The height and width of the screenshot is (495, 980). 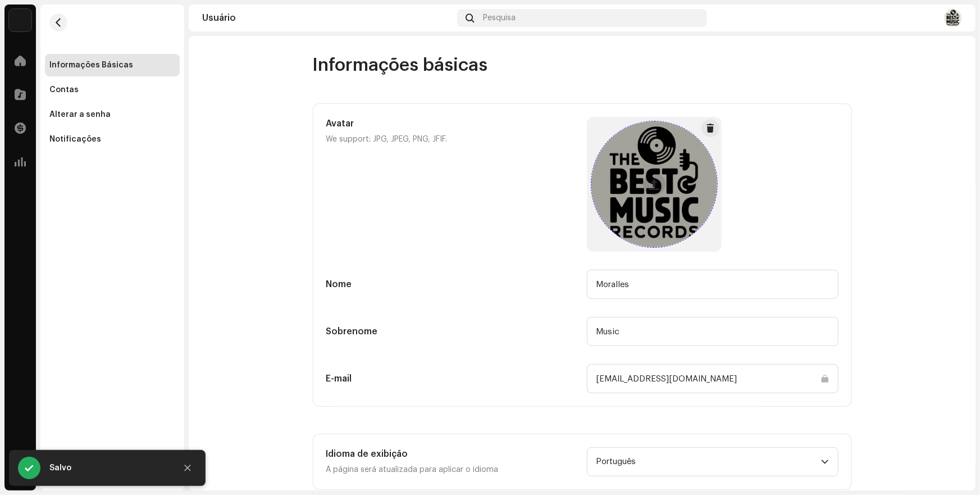 I want to click on span: Informações básicas, so click(x=400, y=65).